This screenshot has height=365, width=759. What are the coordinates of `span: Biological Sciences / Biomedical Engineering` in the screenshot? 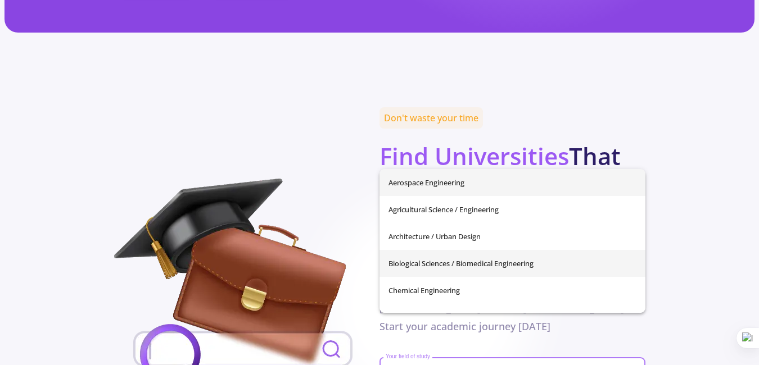 It's located at (512, 264).